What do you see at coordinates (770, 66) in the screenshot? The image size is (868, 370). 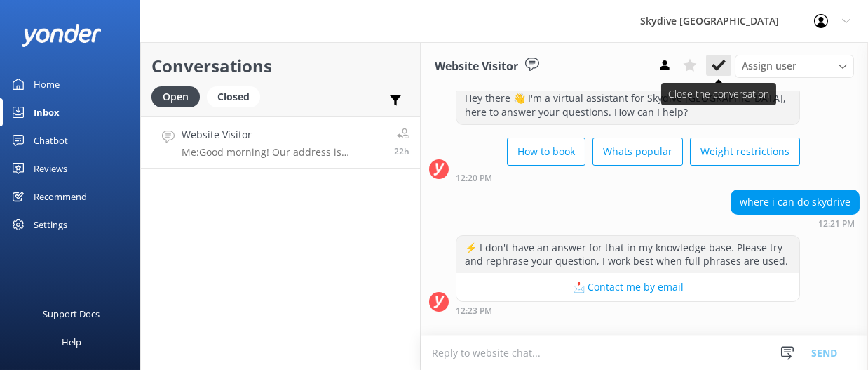 I see `span: Assign user` at bounding box center [770, 66].